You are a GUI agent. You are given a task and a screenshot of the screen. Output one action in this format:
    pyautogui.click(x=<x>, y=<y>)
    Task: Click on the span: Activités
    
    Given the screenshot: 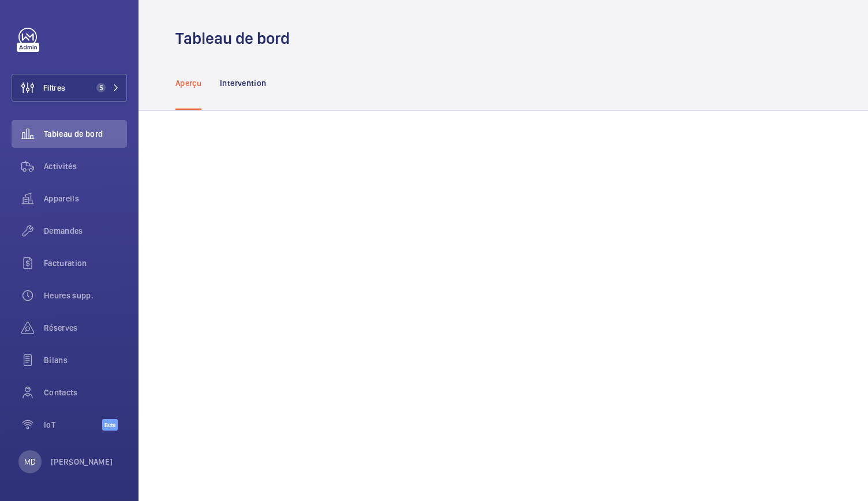 What is the action you would take?
    pyautogui.click(x=85, y=166)
    